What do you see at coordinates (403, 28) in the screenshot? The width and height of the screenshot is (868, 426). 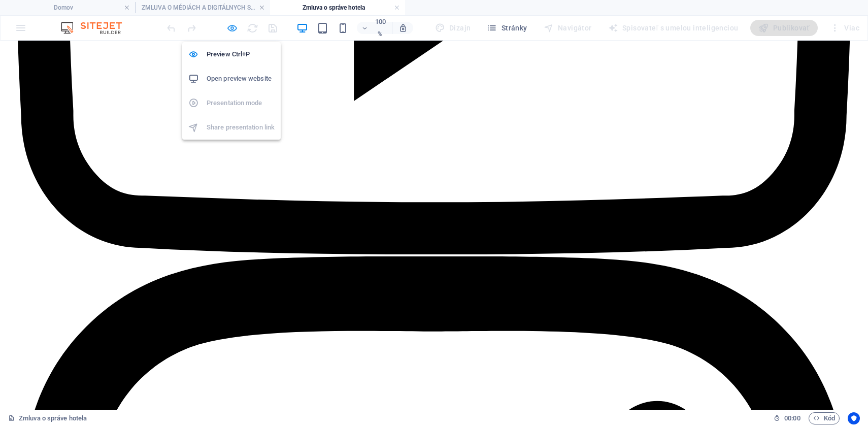 I see `i: Pri zmene veľkosti sa úroveň priblíženia automaticky upraví tak, aby sa prispôsobila vybranému za...` at bounding box center [403, 28].